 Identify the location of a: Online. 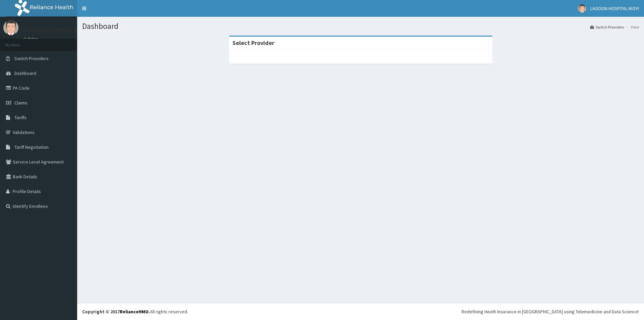
(32, 39).